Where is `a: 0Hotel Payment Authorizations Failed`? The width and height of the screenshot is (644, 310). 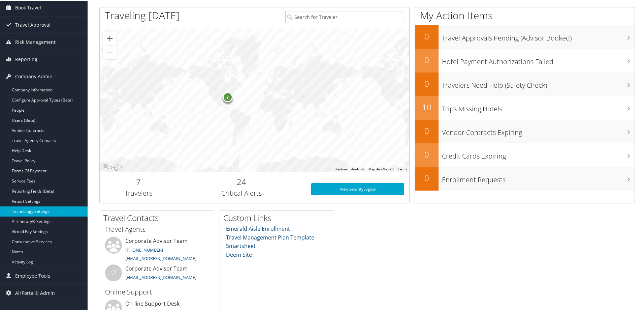
a: 0Hotel Payment Authorizations Failed is located at coordinates (525, 60).